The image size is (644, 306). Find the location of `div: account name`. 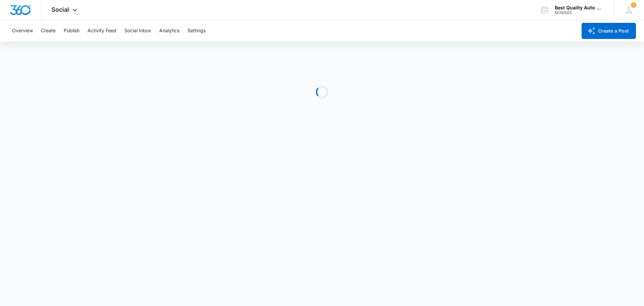

div: account name is located at coordinates (580, 8).